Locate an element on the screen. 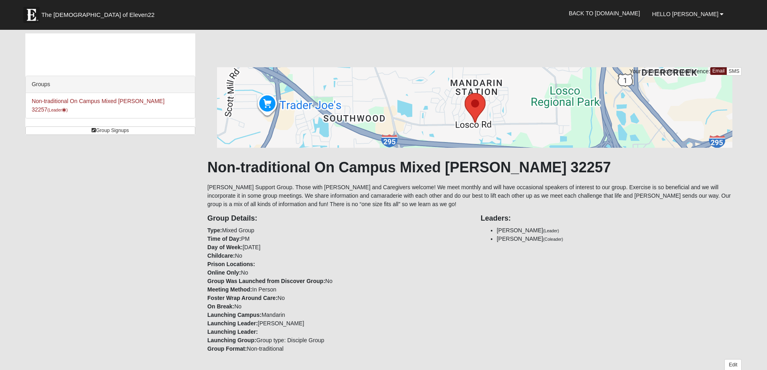 This screenshot has width=767, height=370. small: (Coleader) is located at coordinates (553, 239).